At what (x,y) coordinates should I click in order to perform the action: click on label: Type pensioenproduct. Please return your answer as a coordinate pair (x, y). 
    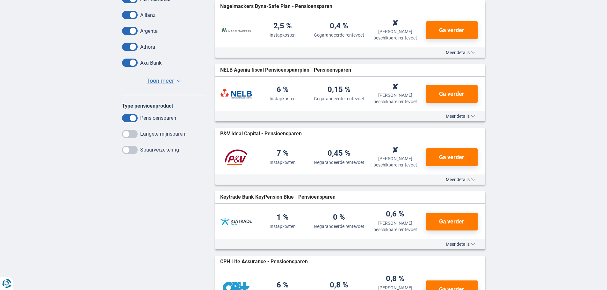
    Looking at the image, I should click on (147, 106).